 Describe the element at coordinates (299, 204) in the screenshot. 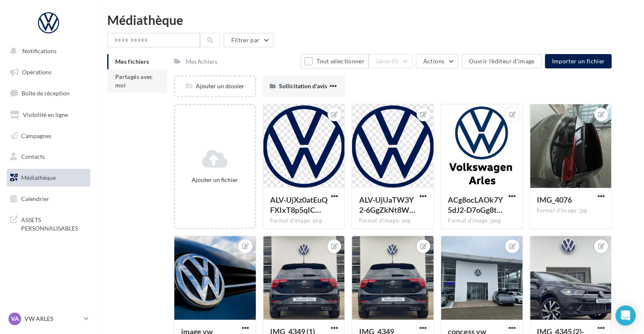

I see `span: ALV-UjXz0atEuQFXIxT8p5qICzVeHGcbPIpw_1ly7mJfFuezHtZ7Ox8F` at that location.